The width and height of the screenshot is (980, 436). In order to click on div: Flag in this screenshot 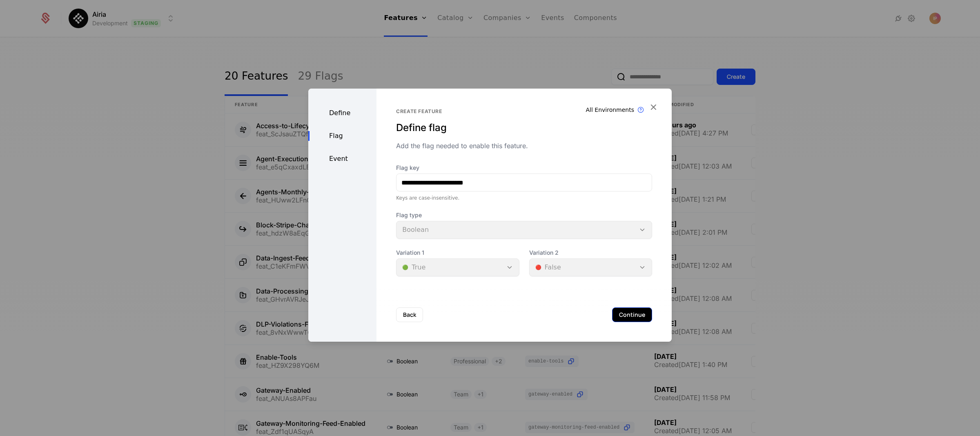, I will do `click(342, 136)`.